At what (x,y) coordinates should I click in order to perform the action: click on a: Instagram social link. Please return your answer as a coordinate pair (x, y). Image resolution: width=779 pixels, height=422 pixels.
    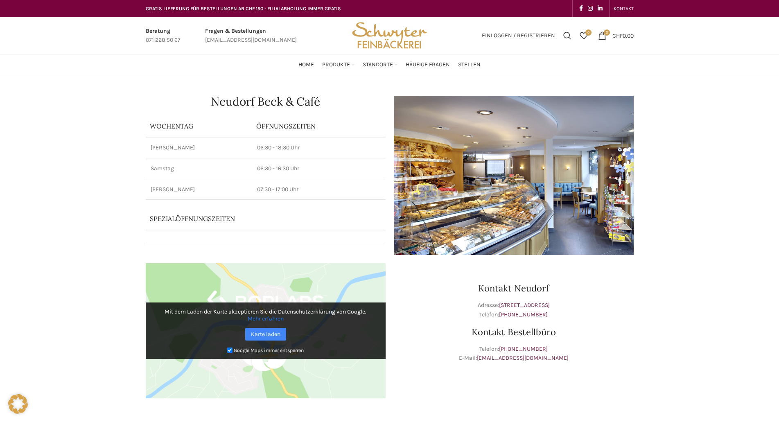
    Looking at the image, I should click on (591, 9).